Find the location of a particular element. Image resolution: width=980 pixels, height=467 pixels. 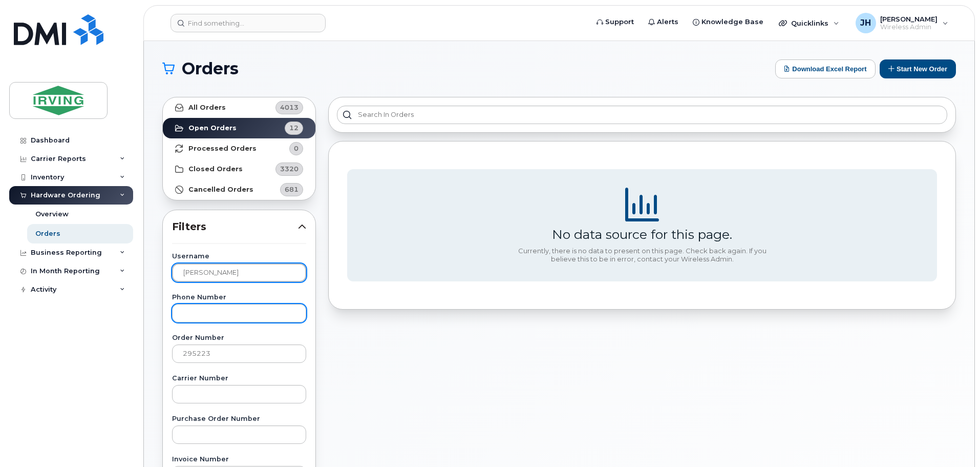

span: 0 is located at coordinates (296, 148).